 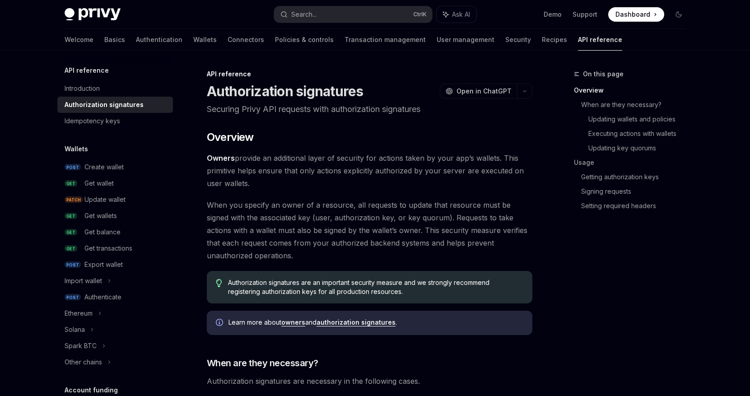 What do you see at coordinates (461, 14) in the screenshot?
I see `span: Ask AI` at bounding box center [461, 14].